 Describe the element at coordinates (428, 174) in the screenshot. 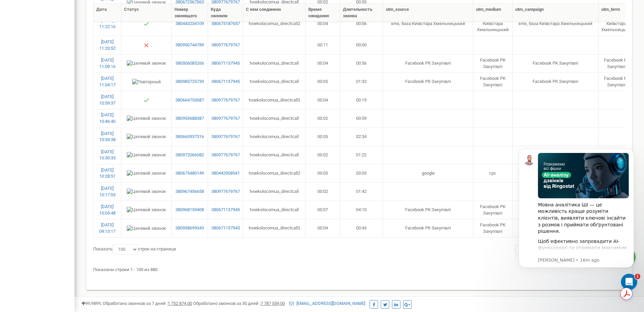

I see `td: google` at that location.